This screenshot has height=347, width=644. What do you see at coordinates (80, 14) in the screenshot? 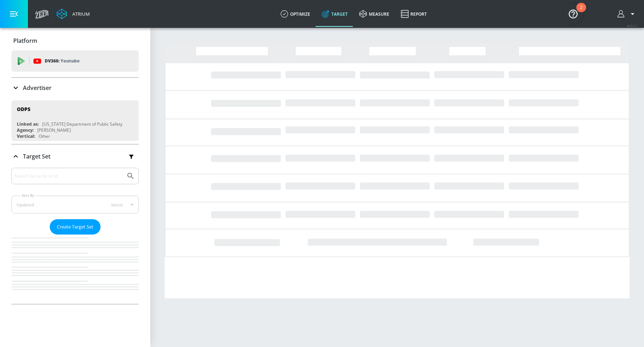
I see `div: Atrium` at bounding box center [80, 14].